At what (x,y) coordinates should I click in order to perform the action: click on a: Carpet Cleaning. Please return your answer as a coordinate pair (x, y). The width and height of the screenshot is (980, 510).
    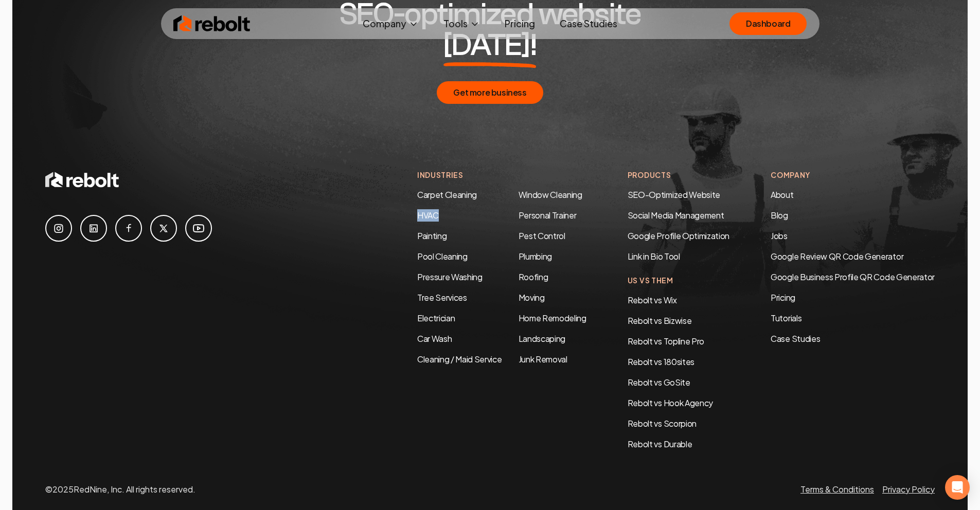
    Looking at the image, I should click on (447, 194).